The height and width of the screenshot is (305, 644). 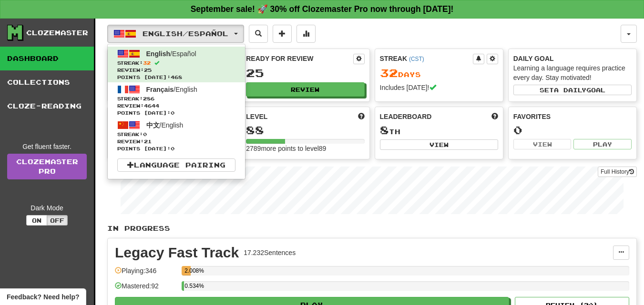 I want to click on span: Review: 21, so click(x=177, y=141).